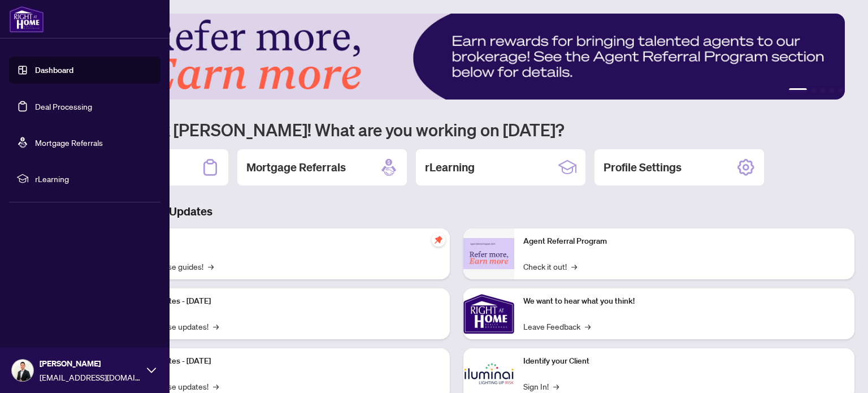 The width and height of the screenshot is (868, 393). What do you see at coordinates (54, 70) in the screenshot?
I see `a: Dashboard` at bounding box center [54, 70].